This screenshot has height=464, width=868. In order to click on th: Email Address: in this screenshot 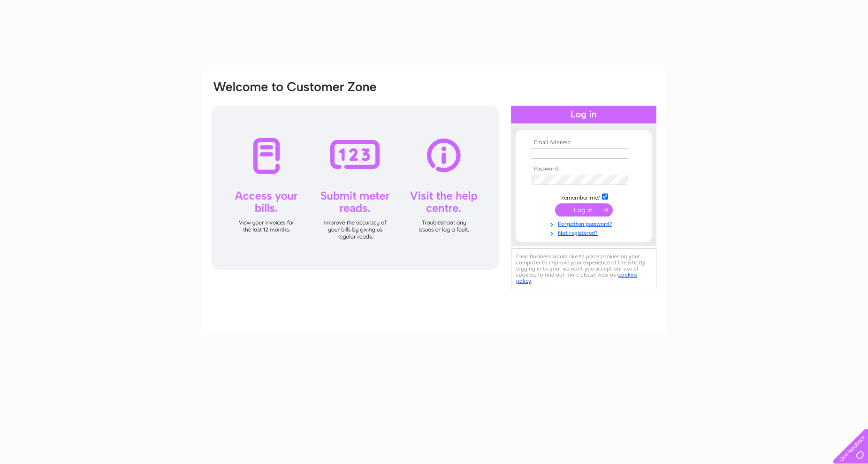, I will do `click(584, 143)`.